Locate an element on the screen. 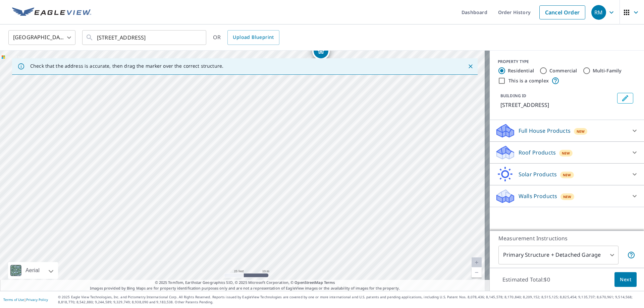 The height and width of the screenshot is (308, 644). img: EV Logo is located at coordinates (52, 13).